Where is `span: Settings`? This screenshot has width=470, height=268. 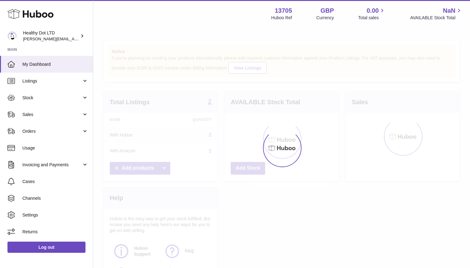 span: Settings is located at coordinates (55, 215).